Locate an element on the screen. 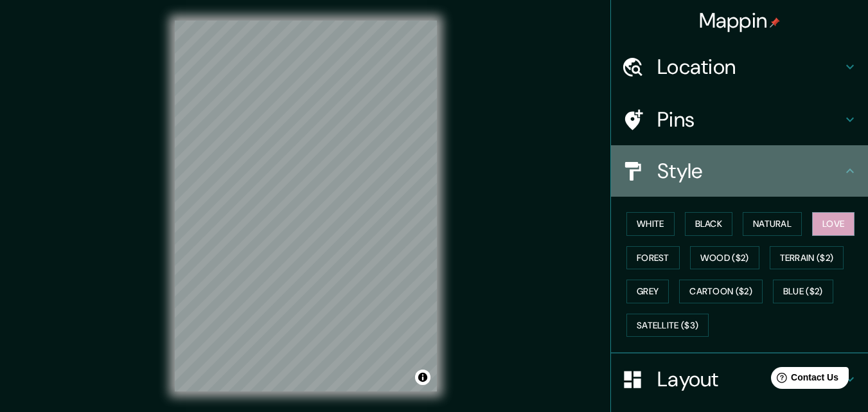 This screenshot has height=412, width=868. span: Contact Us is located at coordinates (61, 15).